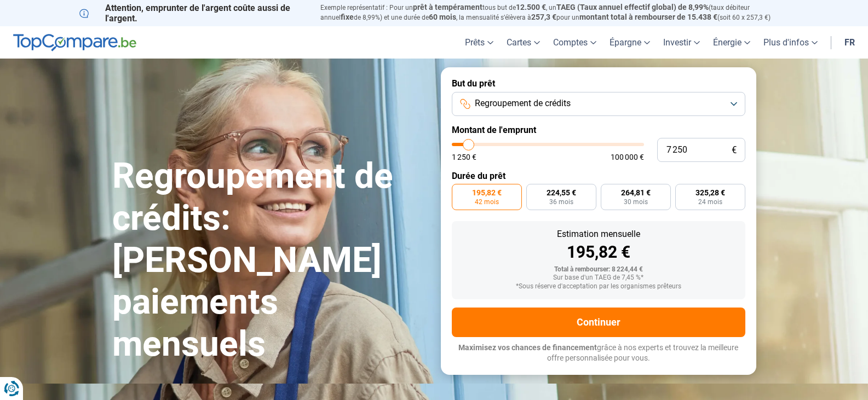 The image size is (868, 400). Describe the element at coordinates (681, 42) in the screenshot. I see `a: Investir` at that location.